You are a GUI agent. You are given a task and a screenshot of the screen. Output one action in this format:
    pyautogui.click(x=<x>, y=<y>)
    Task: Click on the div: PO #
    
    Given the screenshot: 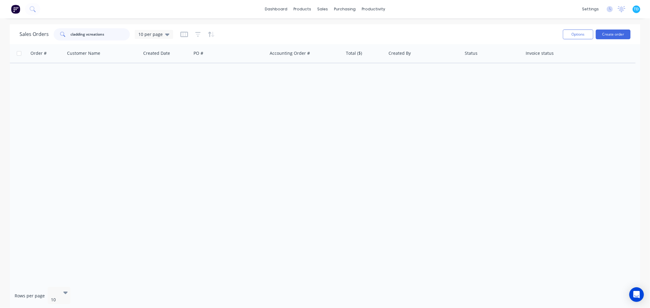 What is the action you would take?
    pyautogui.click(x=198, y=53)
    